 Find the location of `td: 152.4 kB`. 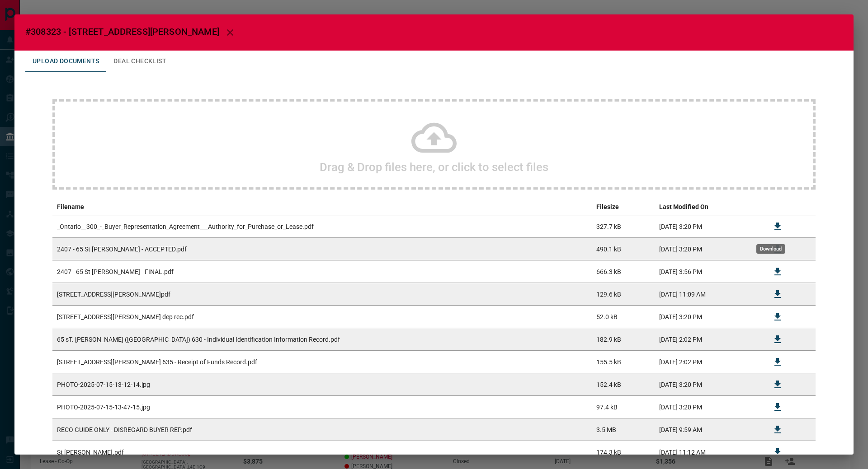

td: 152.4 kB is located at coordinates (623, 385).